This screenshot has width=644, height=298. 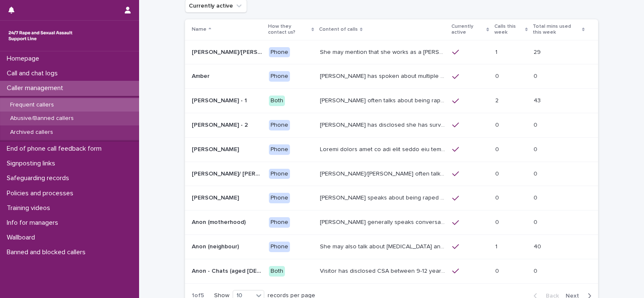 What do you see at coordinates (55, 149) in the screenshot?
I see `p: End of phone call feedback form` at bounding box center [55, 149].